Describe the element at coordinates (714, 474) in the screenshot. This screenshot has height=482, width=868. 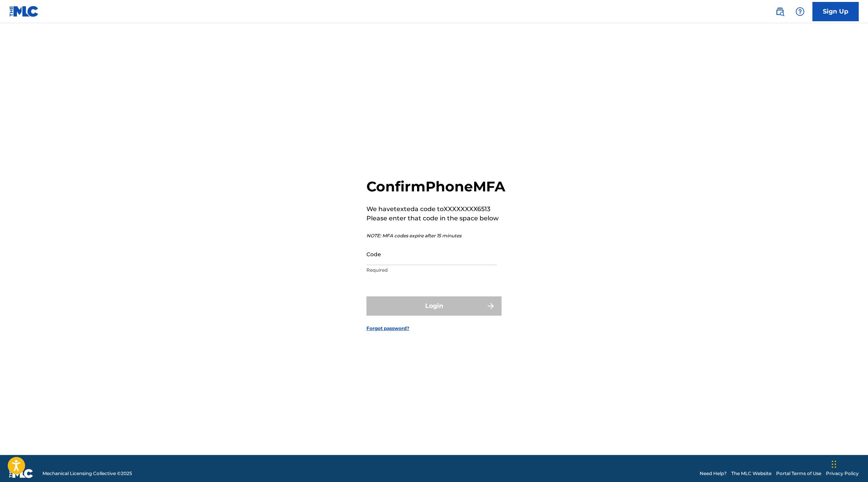
I see `a: Need Help?` at that location.